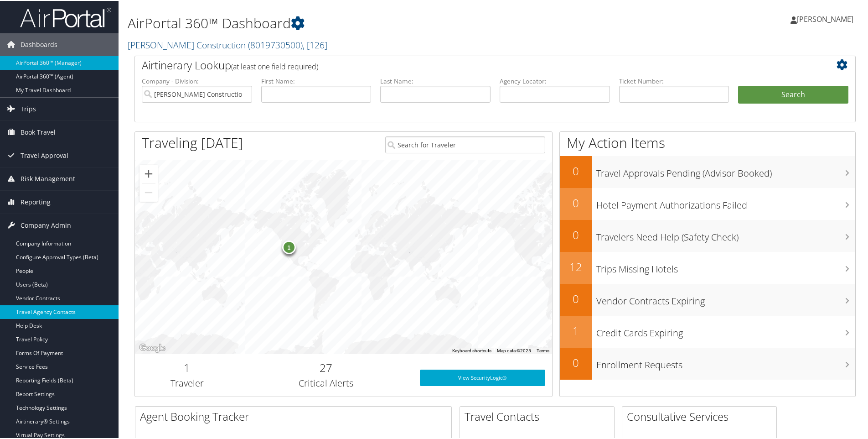 This screenshot has width=868, height=439. Describe the element at coordinates (708, 330) in the screenshot. I see `a: 1Credit Cards Expiring` at that location.